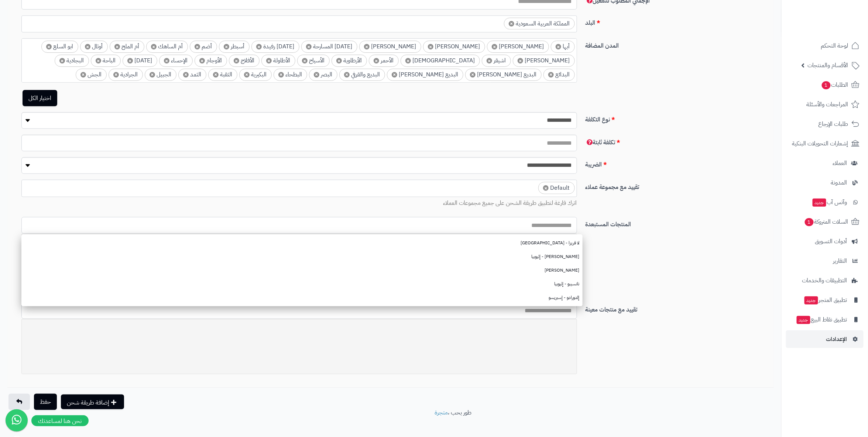 Image resolution: width=868 pixels, height=437 pixels. What do you see at coordinates (677, 22) in the screenshot?
I see `label: البلد` at bounding box center [677, 22].